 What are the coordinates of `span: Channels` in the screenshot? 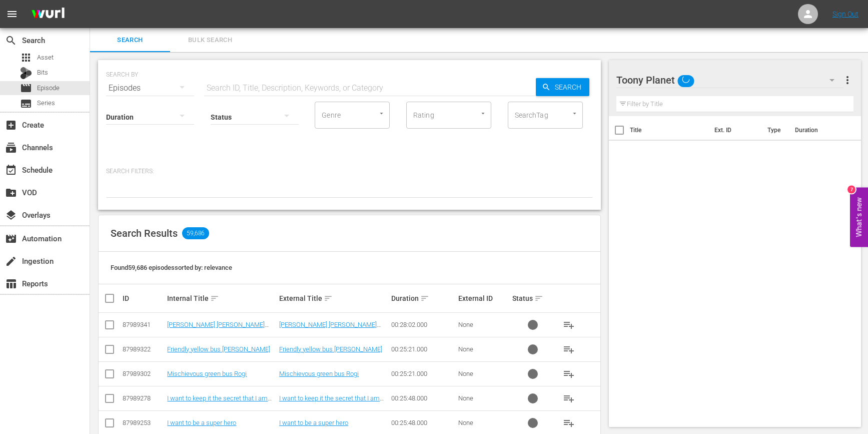 It's located at (11, 147).